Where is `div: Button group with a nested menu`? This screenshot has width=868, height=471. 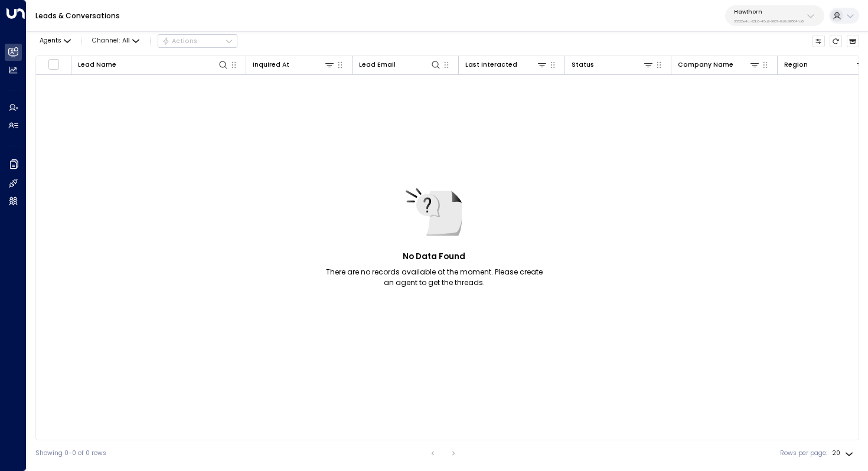
div: Button group with a nested menu is located at coordinates (197, 41).